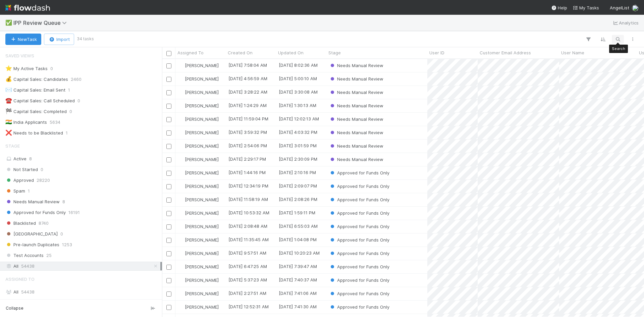  Describe the element at coordinates (43, 180) in the screenshot. I see `span: 28220` at that location.